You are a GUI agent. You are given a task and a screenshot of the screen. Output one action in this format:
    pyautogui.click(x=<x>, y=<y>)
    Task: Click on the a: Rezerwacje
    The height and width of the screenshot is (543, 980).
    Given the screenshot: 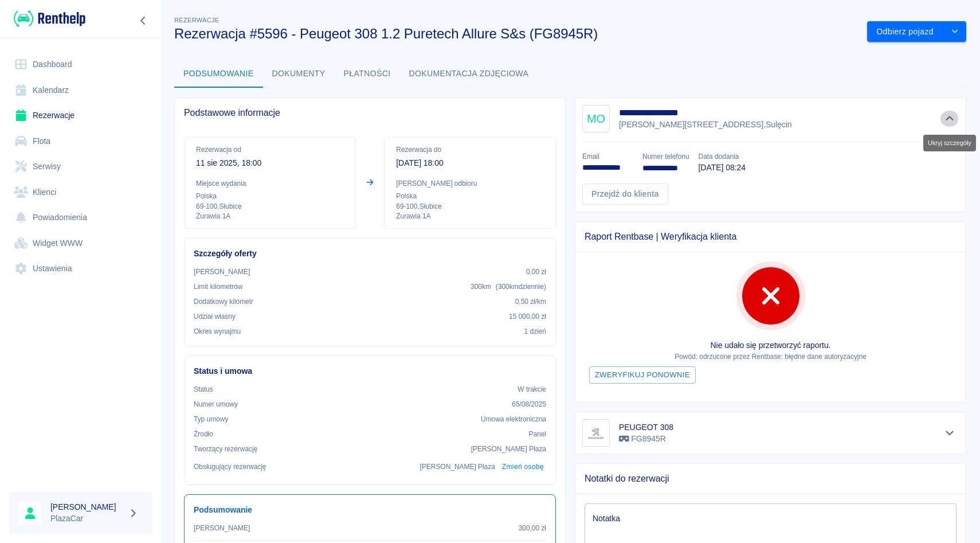 What is the action you would take?
    pyautogui.click(x=80, y=115)
    